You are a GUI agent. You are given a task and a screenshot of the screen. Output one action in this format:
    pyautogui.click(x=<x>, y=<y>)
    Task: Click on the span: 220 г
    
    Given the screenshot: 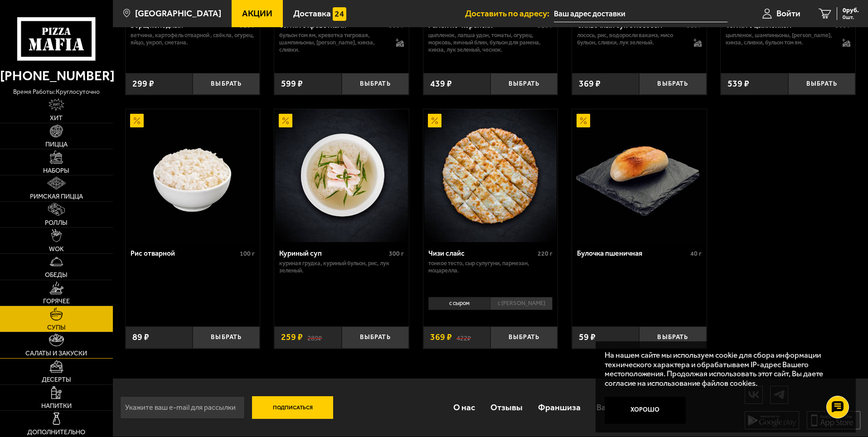 What is the action you would take?
    pyautogui.click(x=545, y=254)
    